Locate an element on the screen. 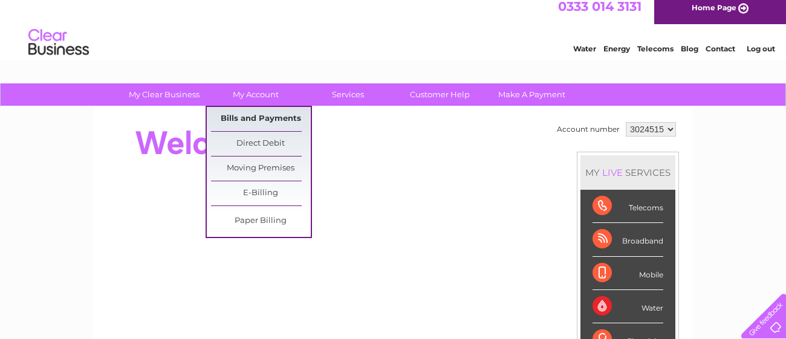 This screenshot has height=339, width=786. div: Broadband is located at coordinates (627, 239).